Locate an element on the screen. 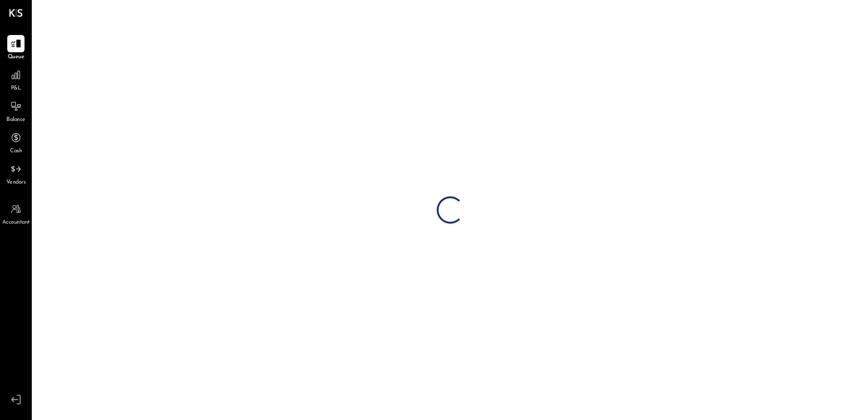 The height and width of the screenshot is (420, 868). a: Queue is located at coordinates (16, 48).